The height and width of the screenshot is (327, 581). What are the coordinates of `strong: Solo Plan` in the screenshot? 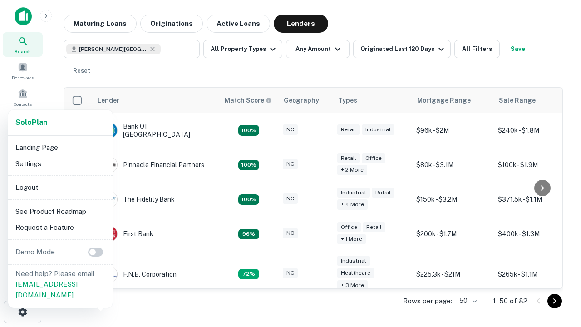 It's located at (31, 122).